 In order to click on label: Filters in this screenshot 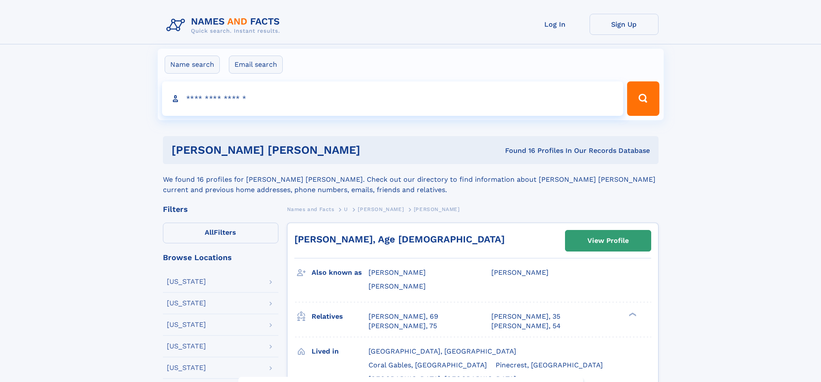, I will do `click(221, 233)`.